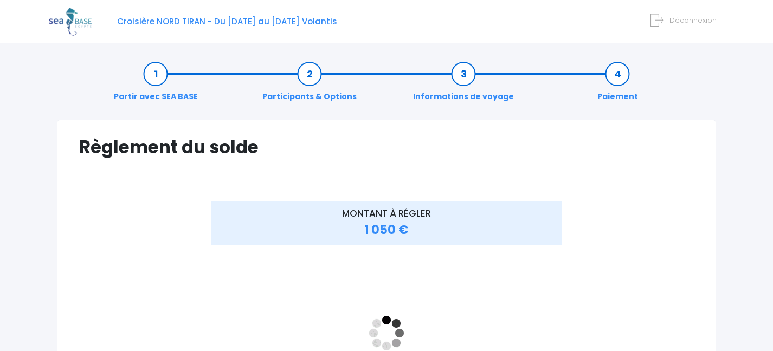 The image size is (773, 351). What do you see at coordinates (386, 213) in the screenshot?
I see `span: MONTANT À RÉGLER` at bounding box center [386, 213].